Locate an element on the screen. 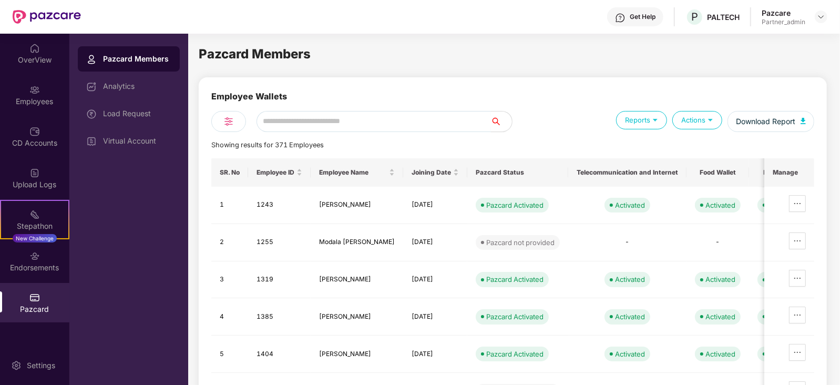 This screenshot has height=385, width=840. div: PALTECH is located at coordinates (723, 17).